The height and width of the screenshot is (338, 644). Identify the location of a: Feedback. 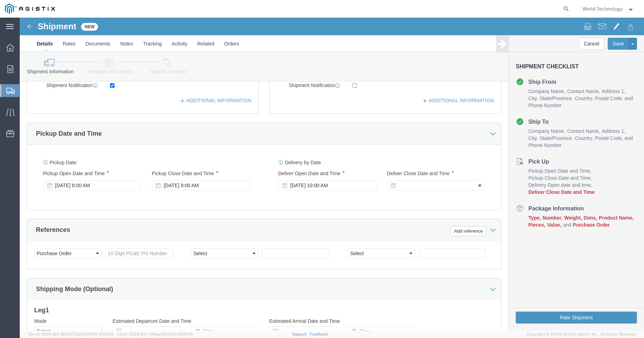
(319, 334).